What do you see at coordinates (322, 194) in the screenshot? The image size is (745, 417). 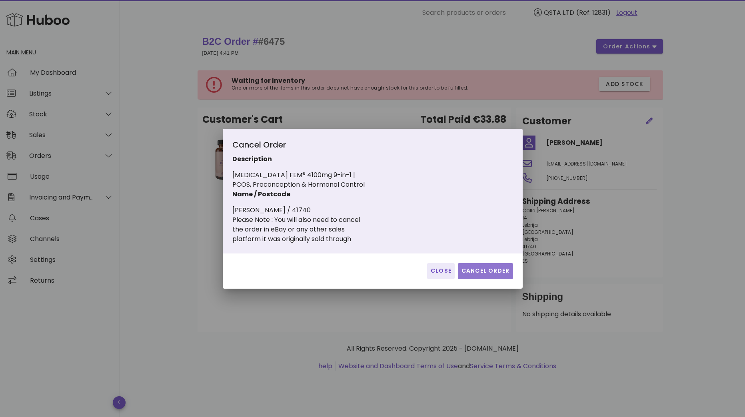 I see `p: Name / Postcode` at bounding box center [322, 194].